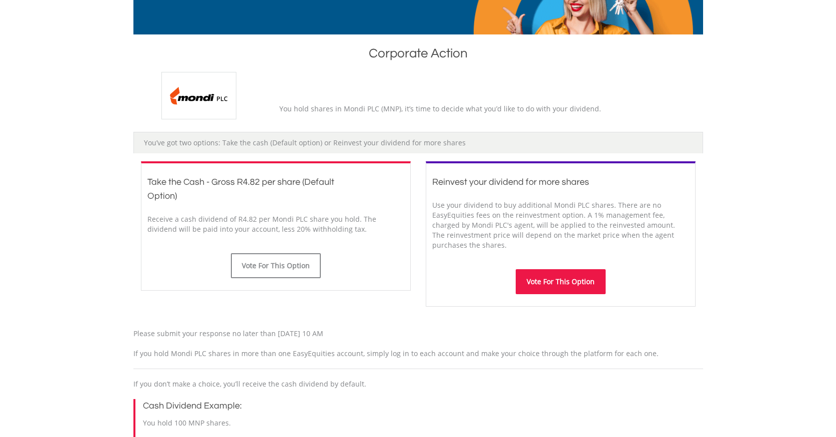  I want to click on img: EQU.ZA.MNP.png, so click(199, 95).